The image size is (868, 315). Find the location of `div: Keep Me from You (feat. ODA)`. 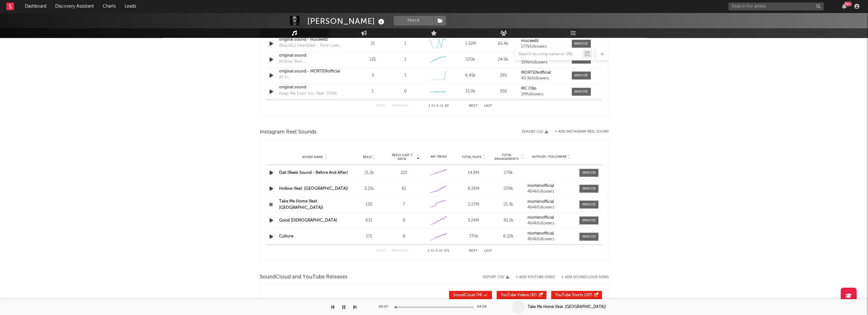

div: Keep Me from You (feat. ODA) is located at coordinates (308, 94).